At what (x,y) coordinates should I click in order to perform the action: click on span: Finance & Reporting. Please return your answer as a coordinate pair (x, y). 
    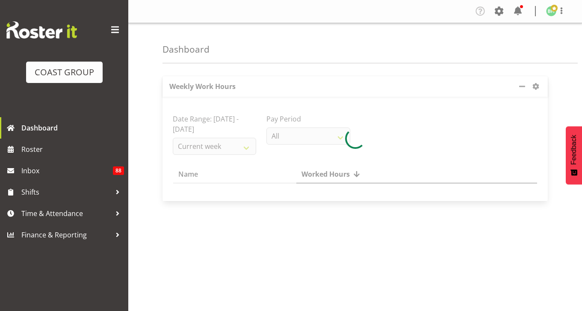
    Looking at the image, I should click on (66, 235).